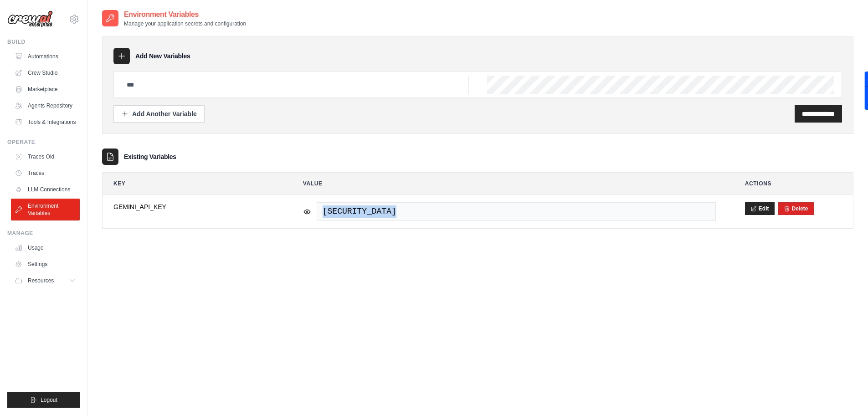 Image resolution: width=868 pixels, height=415 pixels. Describe the element at coordinates (45, 190) in the screenshot. I see `a: LLM Connections` at that location.